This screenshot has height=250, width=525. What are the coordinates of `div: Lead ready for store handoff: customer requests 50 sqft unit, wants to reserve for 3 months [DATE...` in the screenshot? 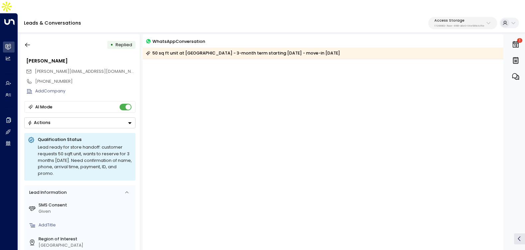 It's located at (85, 160).